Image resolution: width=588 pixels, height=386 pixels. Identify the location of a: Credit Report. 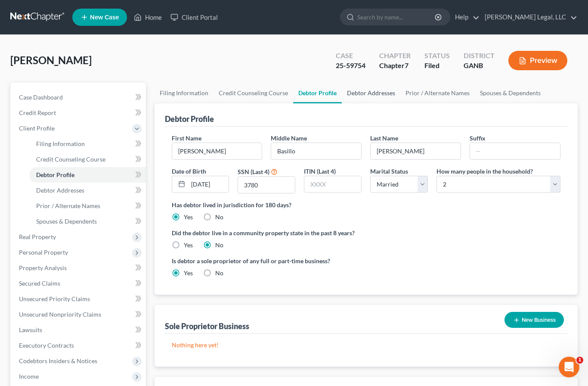
(79, 113).